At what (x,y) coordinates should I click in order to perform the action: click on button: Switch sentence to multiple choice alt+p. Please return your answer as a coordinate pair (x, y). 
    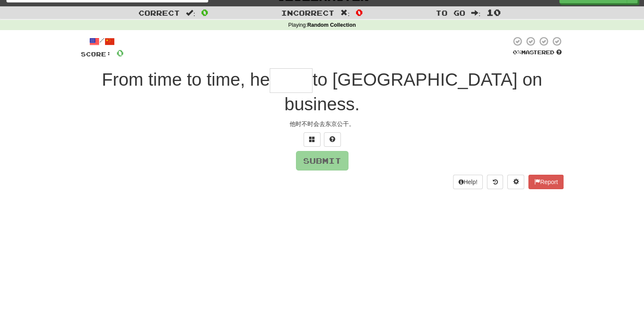
    Looking at the image, I should click on (312, 139).